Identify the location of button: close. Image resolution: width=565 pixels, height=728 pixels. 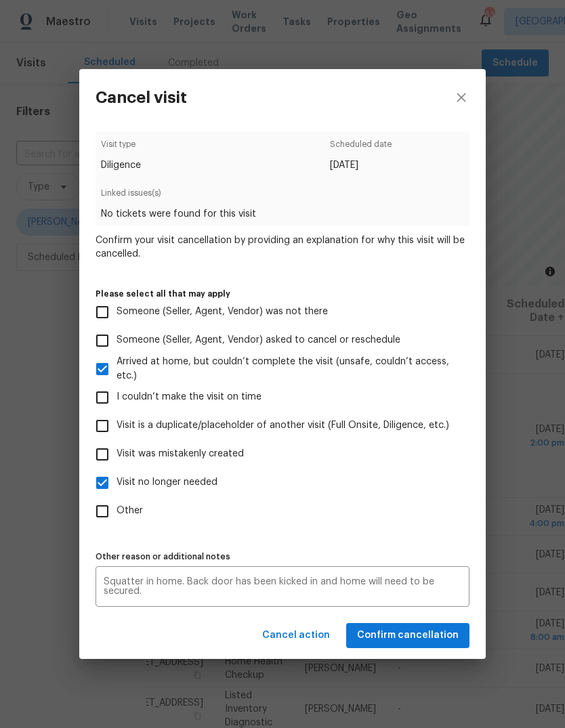
(461, 97).